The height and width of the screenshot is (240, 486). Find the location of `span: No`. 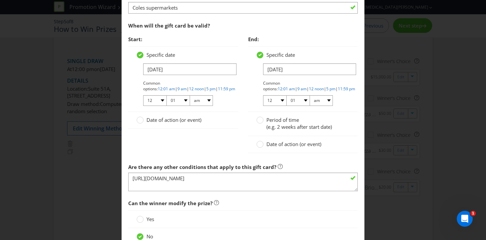

span: No is located at coordinates (150, 236).